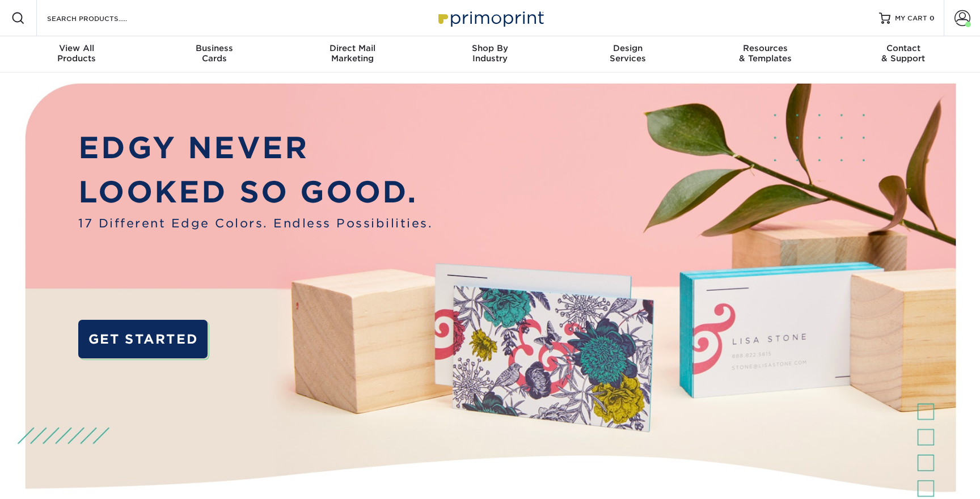  What do you see at coordinates (490, 54) in the screenshot?
I see `a: Shop ByIndustry` at bounding box center [490, 54].